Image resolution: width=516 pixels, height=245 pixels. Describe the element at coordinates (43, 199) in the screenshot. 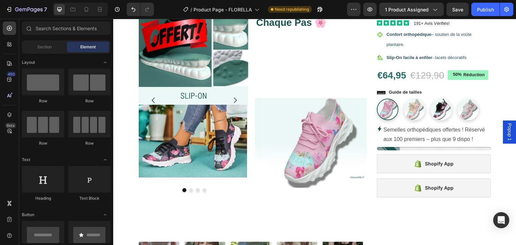

I see `div: Heading` at that location.